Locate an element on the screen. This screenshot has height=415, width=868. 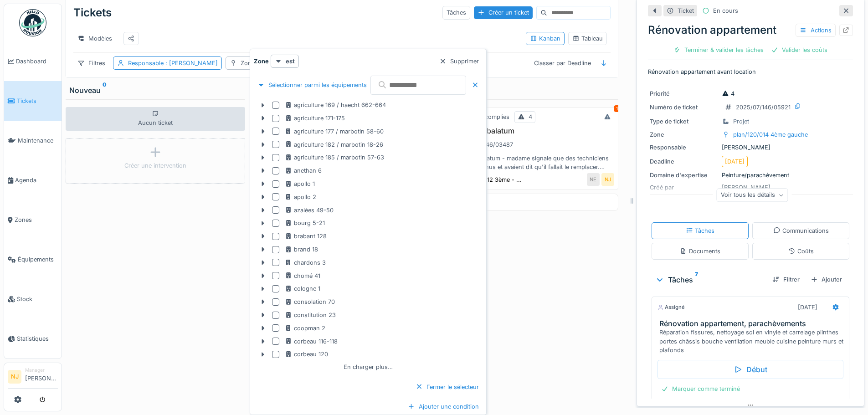
div: coopman 2 is located at coordinates (305, 328).